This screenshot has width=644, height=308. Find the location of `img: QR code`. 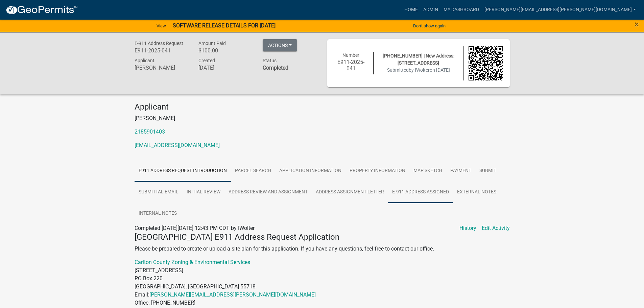

img: QR code is located at coordinates (486, 63).